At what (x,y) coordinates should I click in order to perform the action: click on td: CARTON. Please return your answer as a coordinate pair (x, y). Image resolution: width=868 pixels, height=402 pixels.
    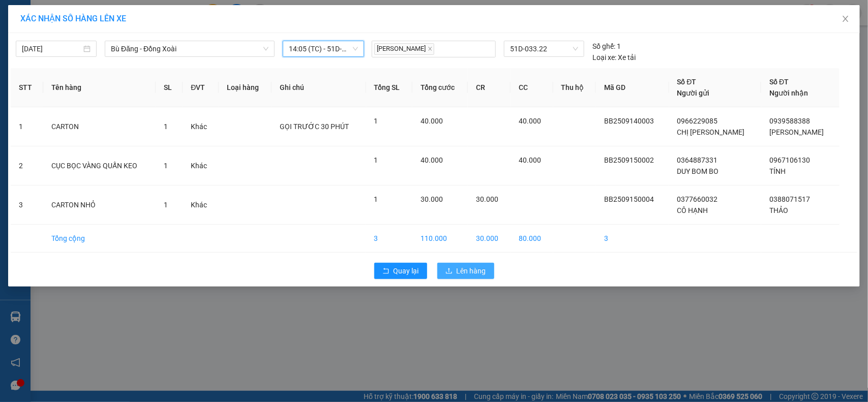
    Looking at the image, I should click on (99, 126).